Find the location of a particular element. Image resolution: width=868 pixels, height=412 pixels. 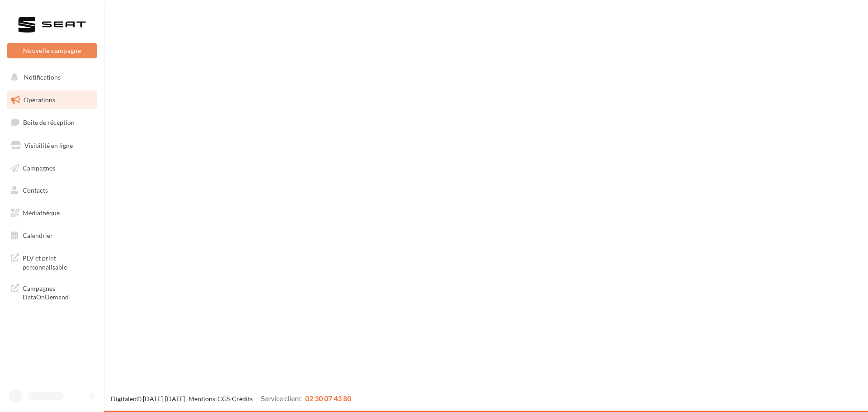

span: Boîte de réception is located at coordinates (49, 122).